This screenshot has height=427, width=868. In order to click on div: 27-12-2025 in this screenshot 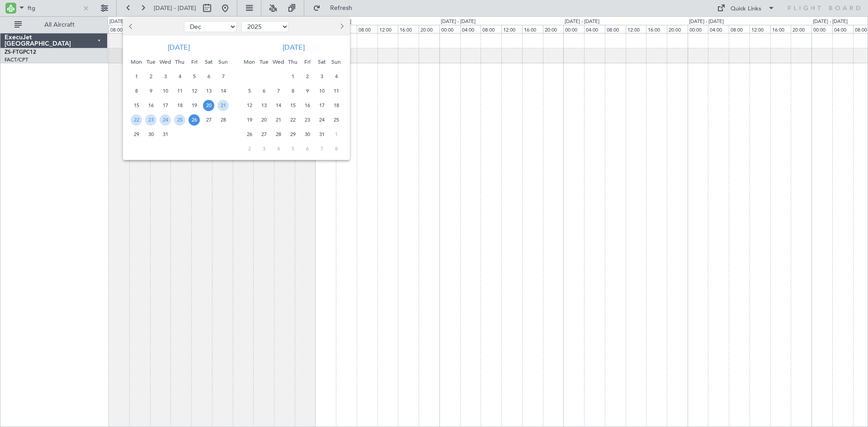, I will do `click(209, 120)`.